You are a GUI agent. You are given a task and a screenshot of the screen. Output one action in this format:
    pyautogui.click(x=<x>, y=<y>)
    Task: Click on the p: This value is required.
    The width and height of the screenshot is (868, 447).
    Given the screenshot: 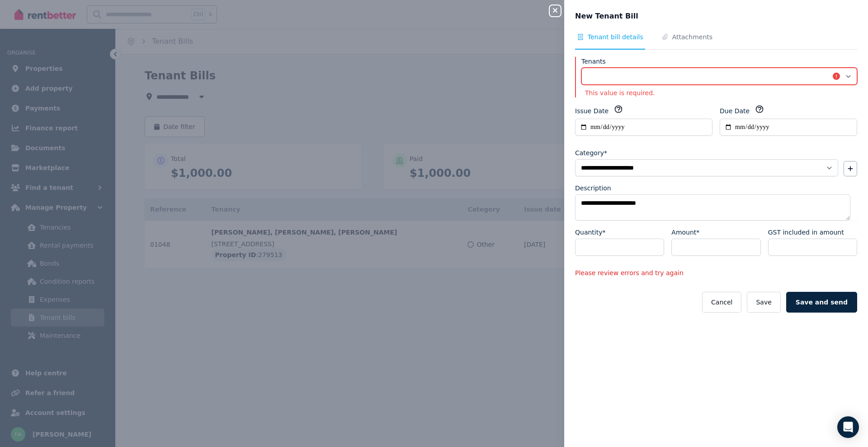 What is the action you would take?
    pyautogui.click(x=719, y=93)
    